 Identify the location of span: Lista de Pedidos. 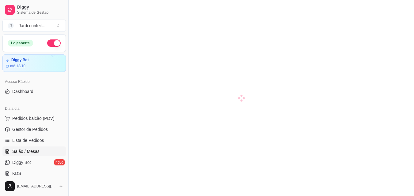
(28, 141).